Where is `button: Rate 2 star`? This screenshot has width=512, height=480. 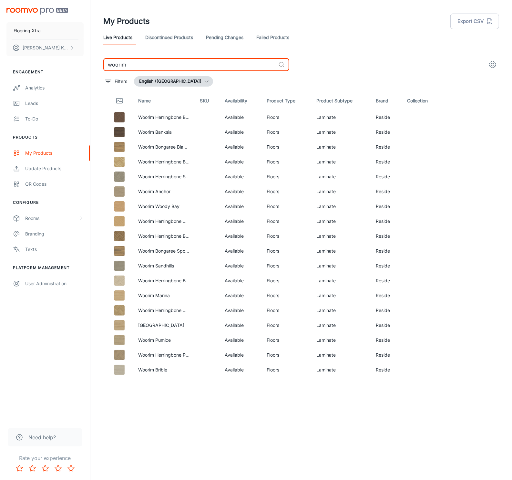 button: Rate 2 star is located at coordinates (32, 468).